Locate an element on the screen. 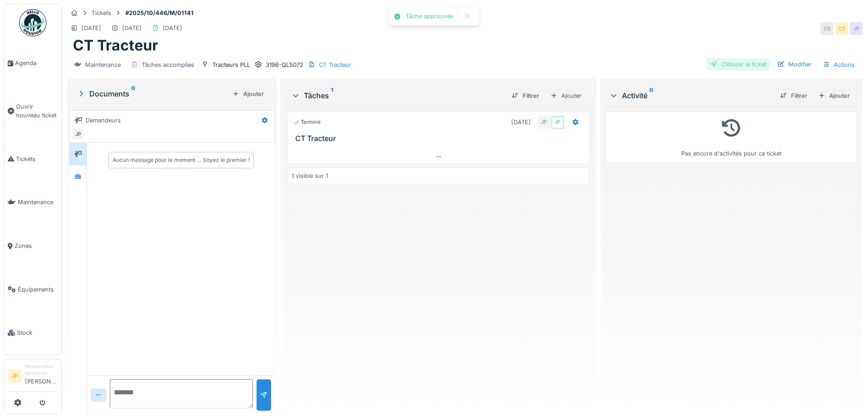  strong: #2025/10/446/M/01141 is located at coordinates (160, 13).